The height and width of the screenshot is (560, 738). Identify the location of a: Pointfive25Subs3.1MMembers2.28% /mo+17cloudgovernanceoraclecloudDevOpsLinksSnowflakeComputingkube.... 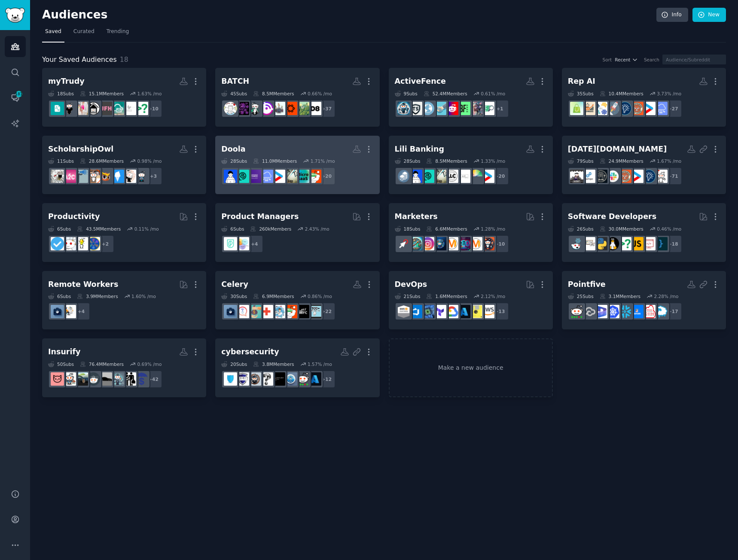
(644, 300).